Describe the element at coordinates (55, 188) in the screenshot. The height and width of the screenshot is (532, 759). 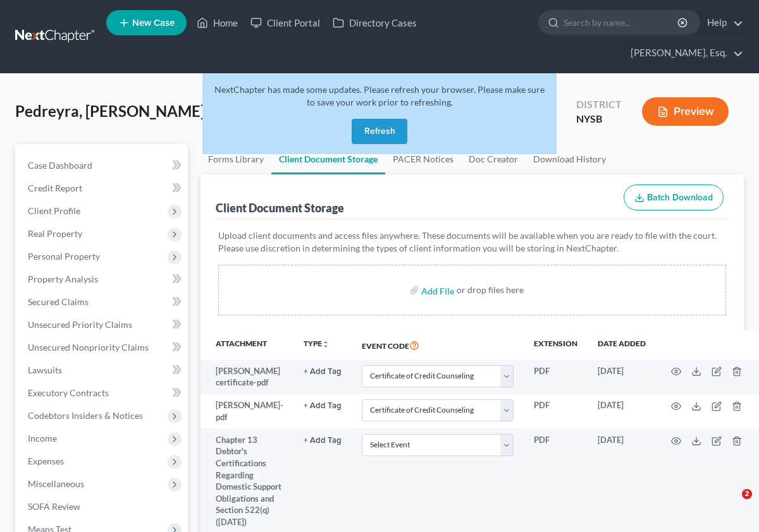
I see `span: Credit Report` at that location.